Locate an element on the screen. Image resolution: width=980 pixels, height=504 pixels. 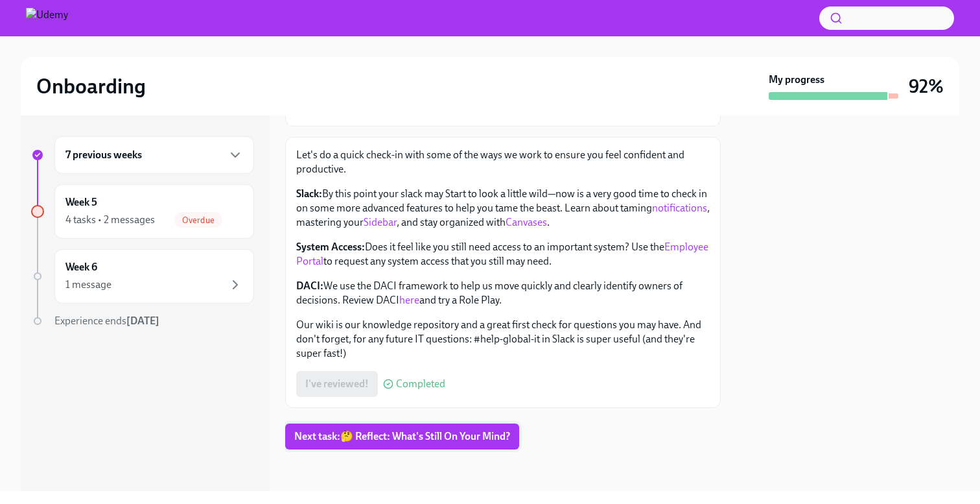
div: 7 previous weeks is located at coordinates (154, 155).